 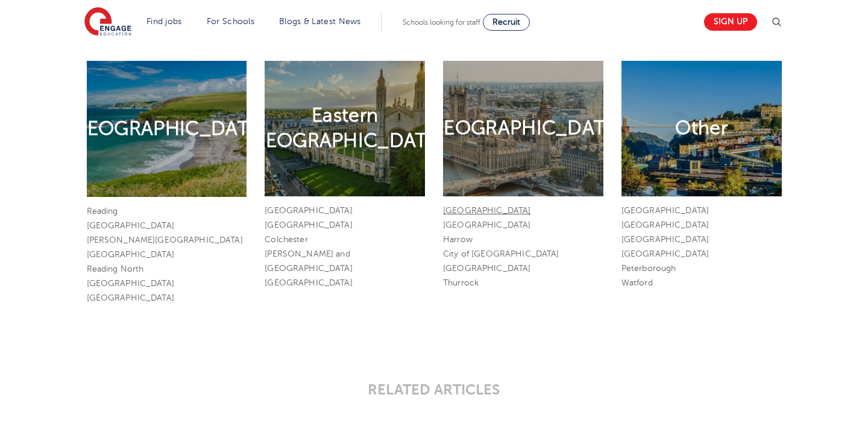 What do you see at coordinates (434, 390) in the screenshot?
I see `p: RELATED ARTICLES` at bounding box center [434, 390].